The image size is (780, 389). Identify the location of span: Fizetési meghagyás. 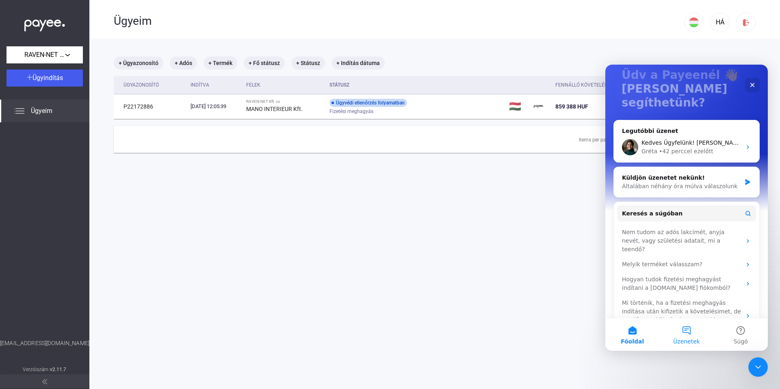
(351, 111).